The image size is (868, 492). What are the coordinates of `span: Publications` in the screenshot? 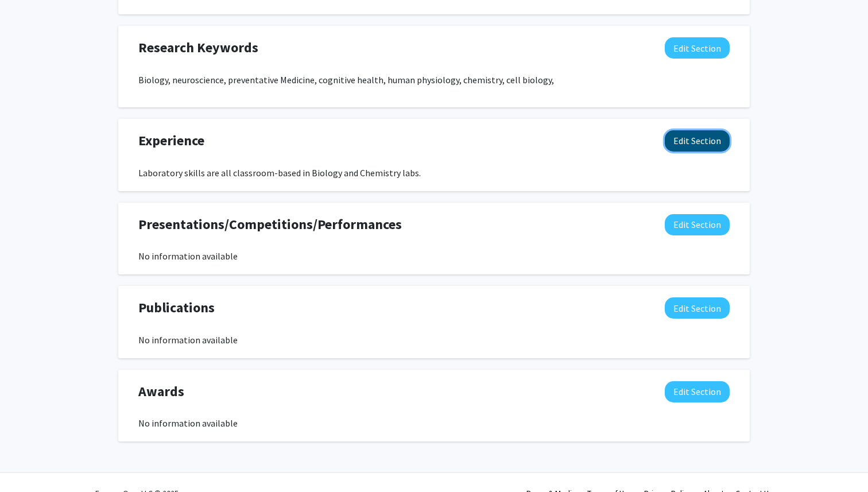 It's located at (177, 308).